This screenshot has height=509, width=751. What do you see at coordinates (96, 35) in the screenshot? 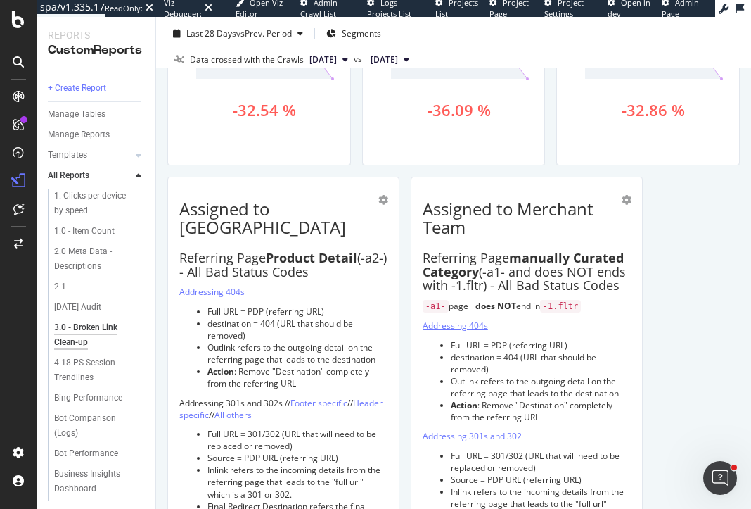
I see `div: Reports` at bounding box center [96, 35].